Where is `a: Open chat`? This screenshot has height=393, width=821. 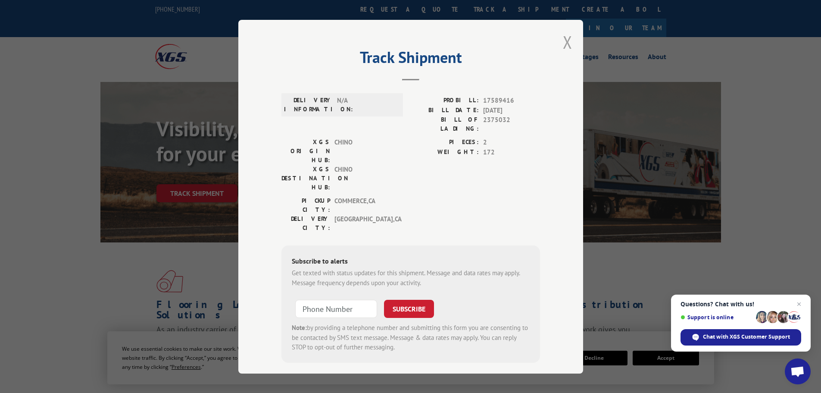 a: Open chat is located at coordinates (798, 371).